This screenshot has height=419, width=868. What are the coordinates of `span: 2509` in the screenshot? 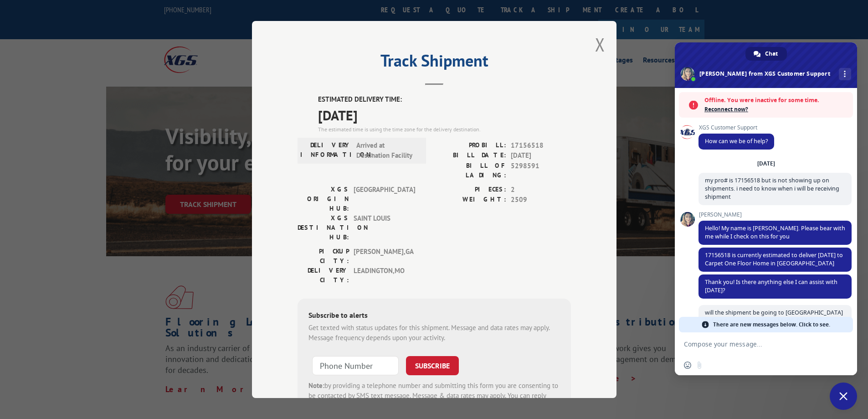 It's located at (541, 200).